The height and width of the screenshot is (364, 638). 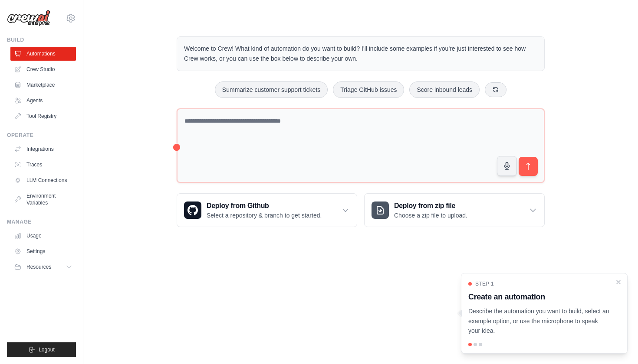 I want to click on a: Agents, so click(x=43, y=101).